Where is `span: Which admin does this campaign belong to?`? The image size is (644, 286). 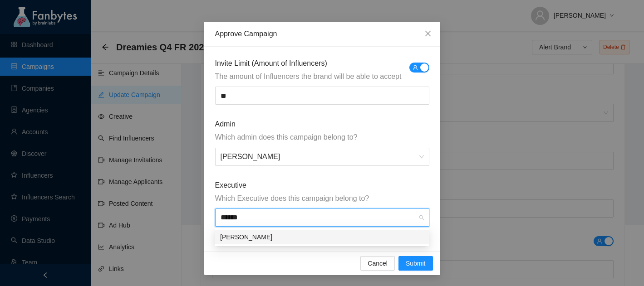 span: Which admin does this campaign belong to? is located at coordinates (322, 137).